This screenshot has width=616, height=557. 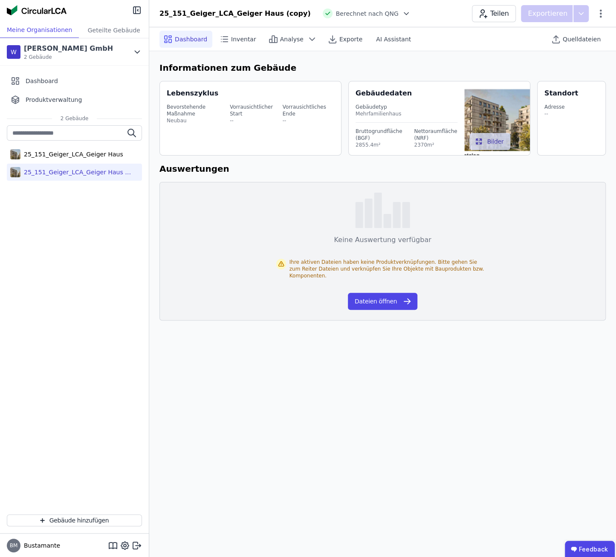 I want to click on div: Keine Auswertung verfügbar, so click(x=382, y=240).